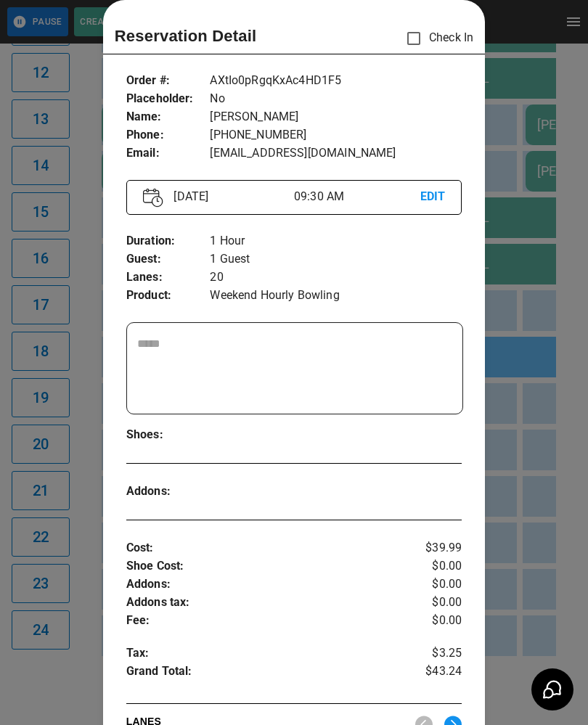  I want to click on p: AXtIo0pRgqKxAc4HD1F5, so click(335, 80).